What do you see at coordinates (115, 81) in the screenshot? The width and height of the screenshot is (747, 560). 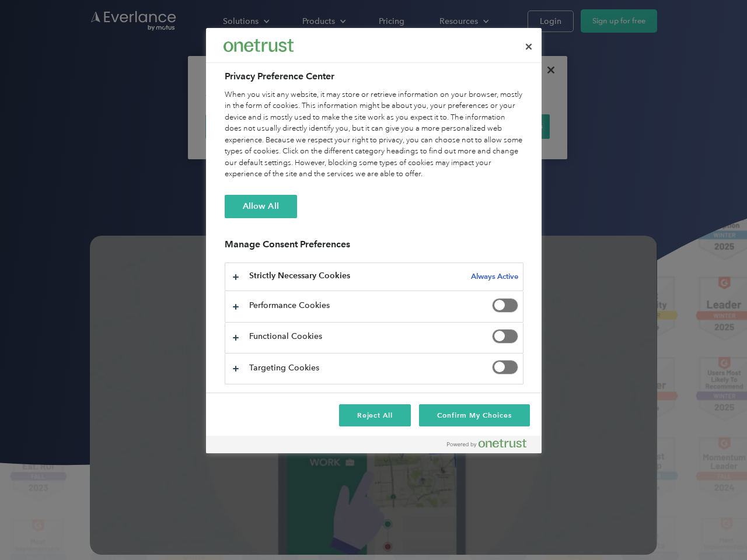 I see `input: Submit` at bounding box center [115, 81].